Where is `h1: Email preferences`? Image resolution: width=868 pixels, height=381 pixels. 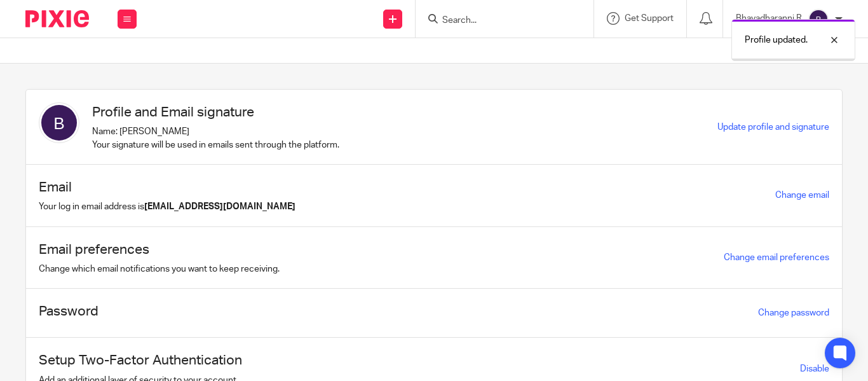 h1: Email preferences is located at coordinates (159, 249).